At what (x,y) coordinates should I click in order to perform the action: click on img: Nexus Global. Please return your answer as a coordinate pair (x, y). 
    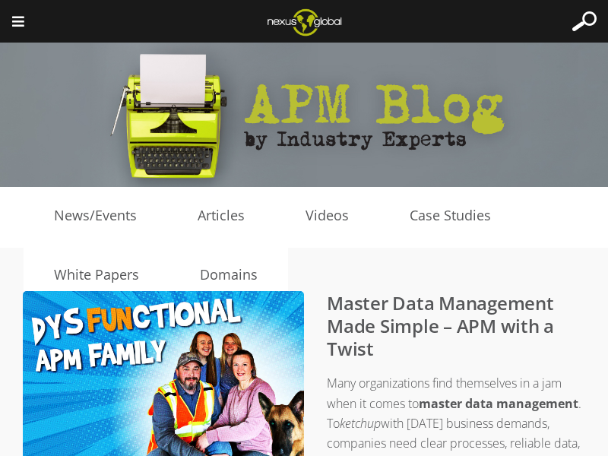
    Looking at the image, I should click on (304, 22).